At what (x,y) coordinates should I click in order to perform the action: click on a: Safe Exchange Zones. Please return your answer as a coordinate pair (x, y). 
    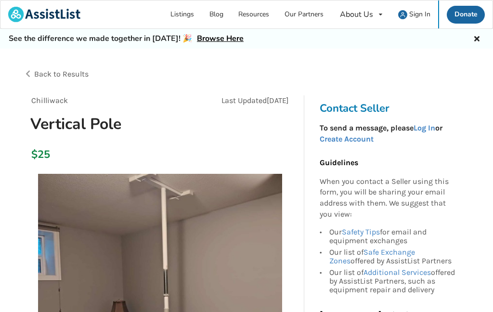
    Looking at the image, I should click on (372, 256).